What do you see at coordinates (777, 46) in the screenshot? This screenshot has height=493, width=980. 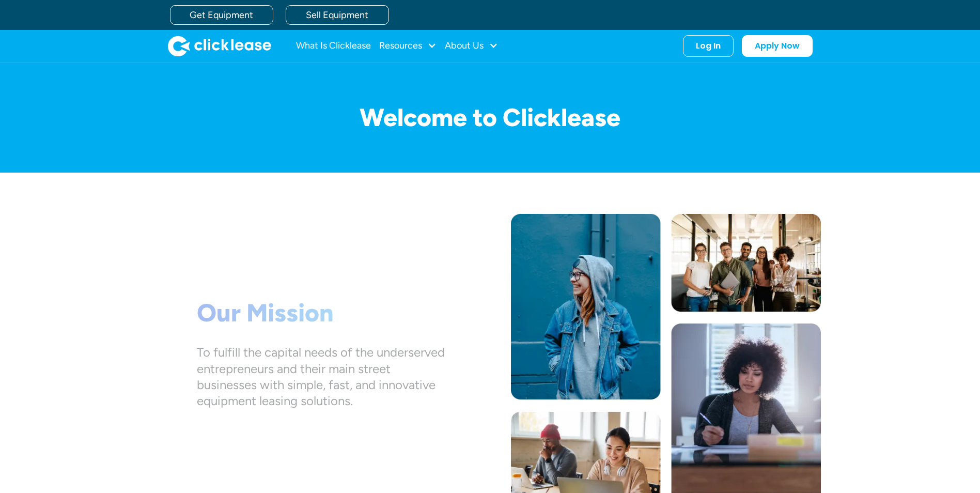 I see `a: Apply Now` at bounding box center [777, 46].